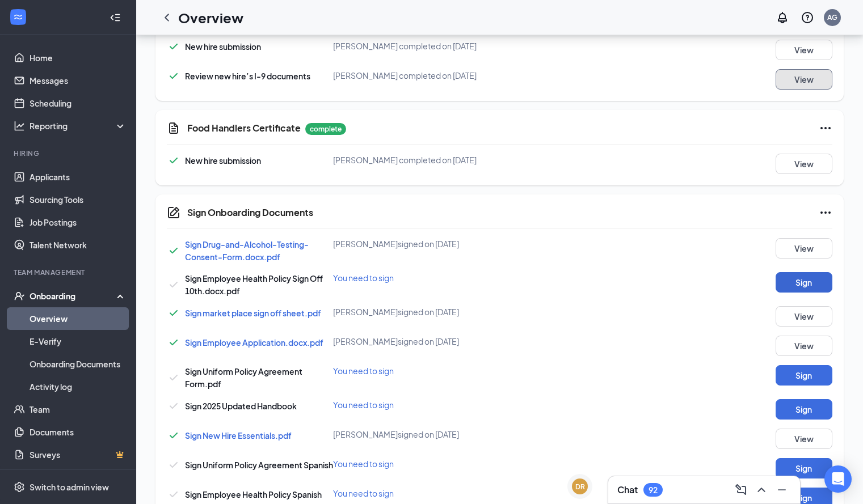 The height and width of the screenshot is (504, 863). What do you see at coordinates (782, 490) in the screenshot?
I see `button: Minimize` at bounding box center [782, 490].